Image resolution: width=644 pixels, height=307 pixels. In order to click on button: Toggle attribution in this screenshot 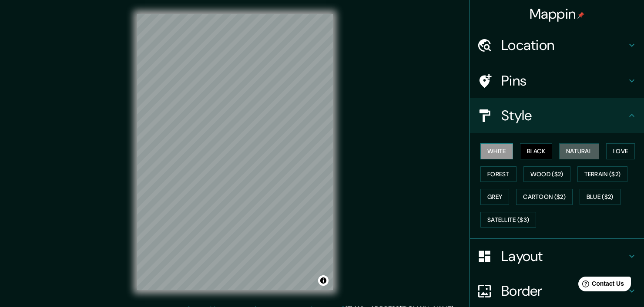, I will do `click(324, 281)`.